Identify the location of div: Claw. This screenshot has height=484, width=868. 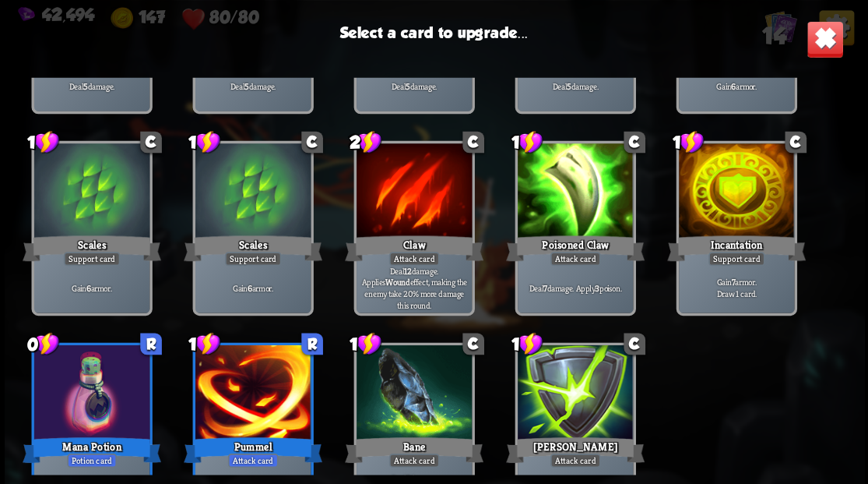
(414, 249).